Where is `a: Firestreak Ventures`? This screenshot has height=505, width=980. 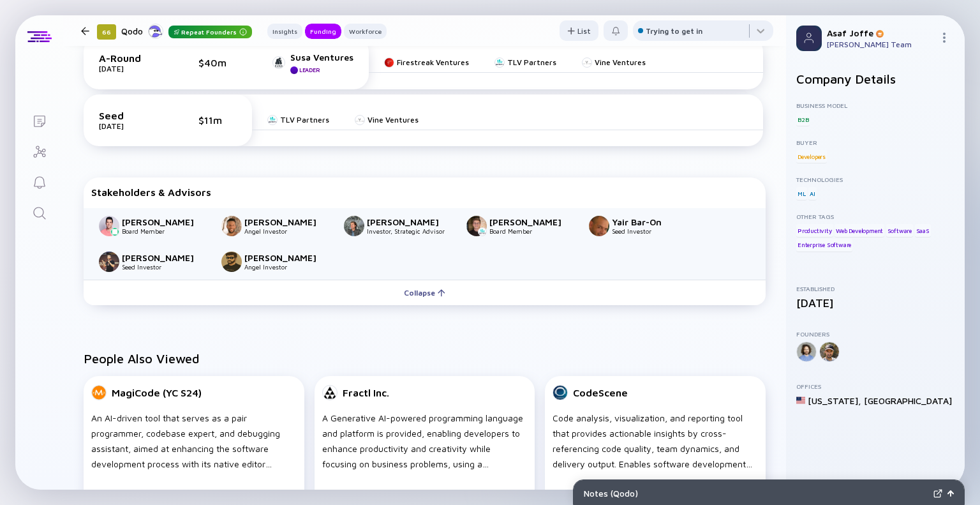 a: Firestreak Ventures is located at coordinates (426, 62).